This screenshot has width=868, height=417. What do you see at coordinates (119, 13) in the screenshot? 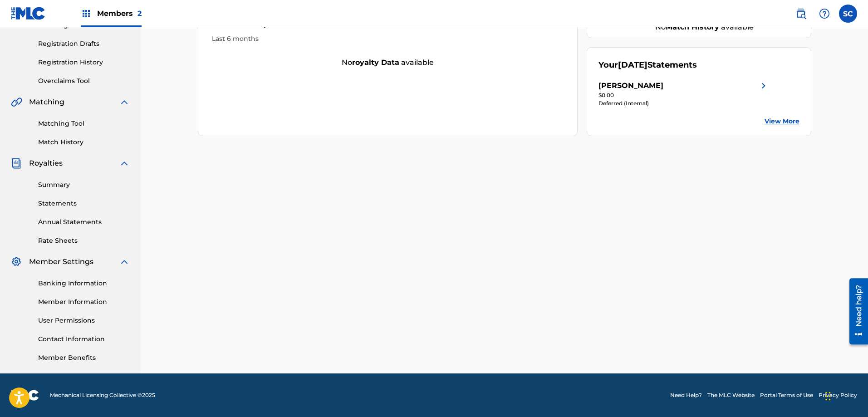
I see `span: Members` at bounding box center [119, 13].